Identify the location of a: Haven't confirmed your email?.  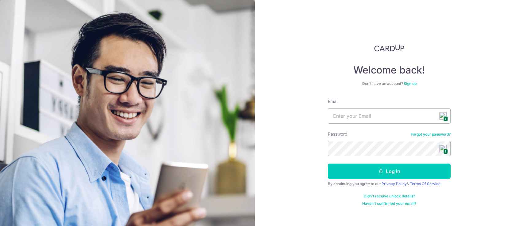
(389, 203).